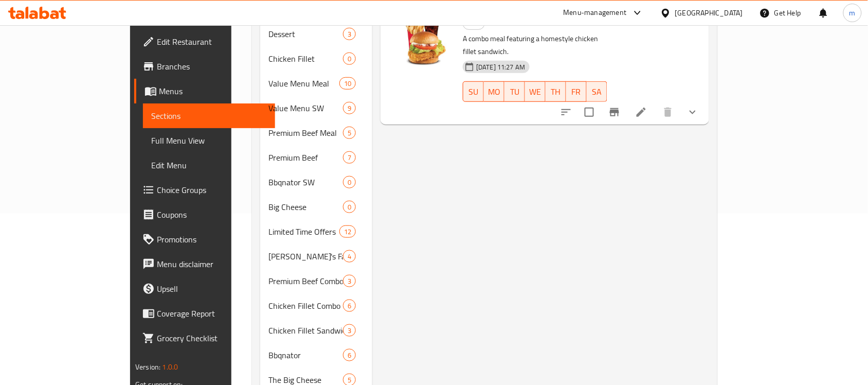 The height and width of the screenshot is (385, 868). What do you see at coordinates (304, 83) in the screenshot?
I see `span: Value Menu Meal` at bounding box center [304, 83].